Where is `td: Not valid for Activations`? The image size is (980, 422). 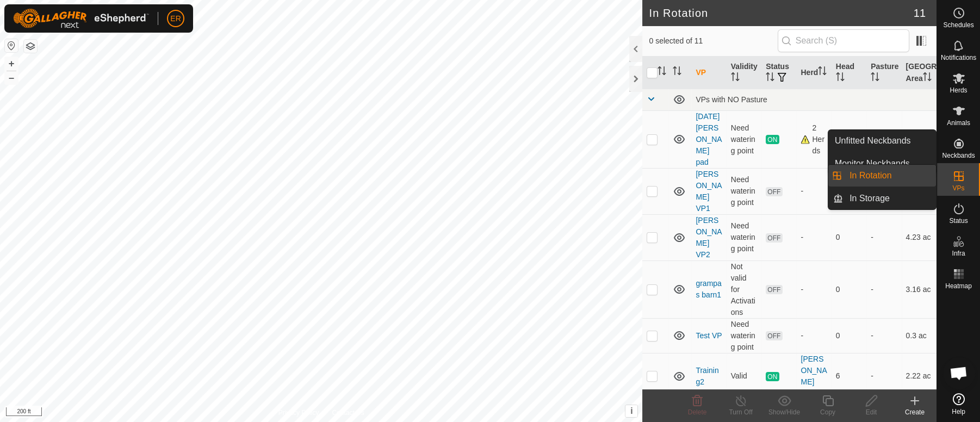 td: Not valid for Activations is located at coordinates (744, 289).